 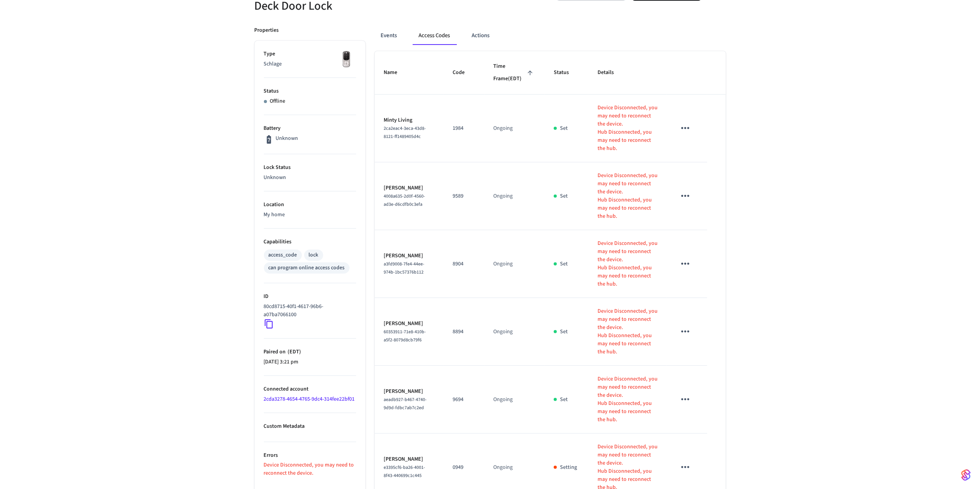 I want to click on p: Lock Status, so click(x=310, y=168).